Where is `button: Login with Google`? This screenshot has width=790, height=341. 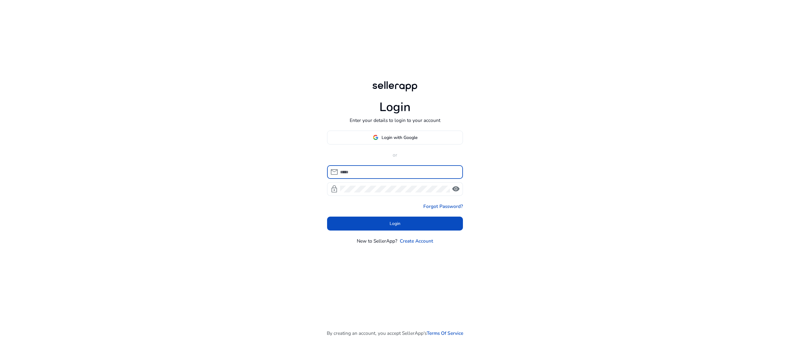
button: Login with Google is located at coordinates (395, 137).